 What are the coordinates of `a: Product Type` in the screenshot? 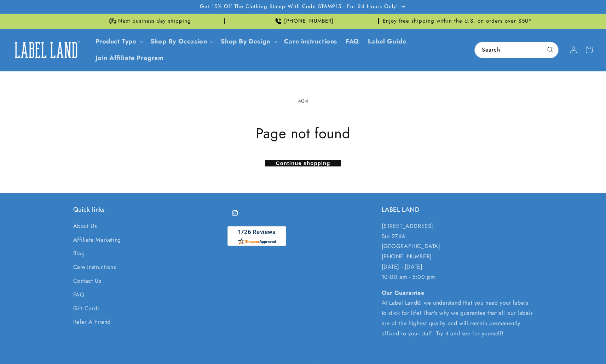 It's located at (116, 42).